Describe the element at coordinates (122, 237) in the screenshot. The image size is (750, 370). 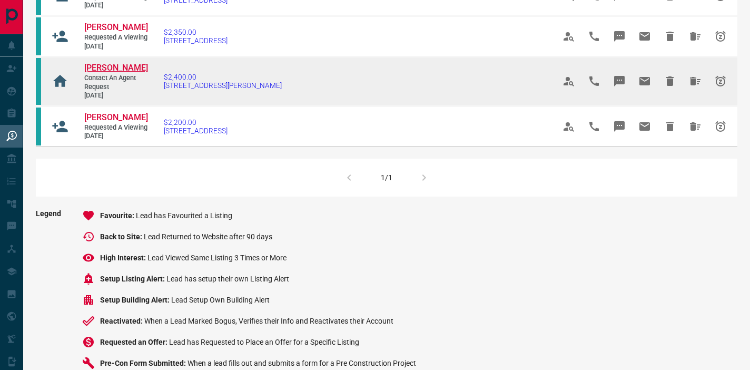
I see `span: Back to Site` at that location.